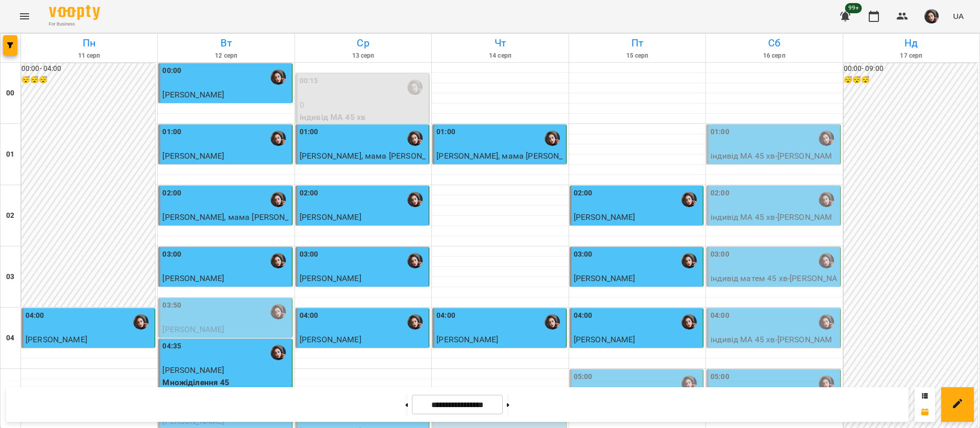 The height and width of the screenshot is (428, 980). I want to click on h6: Чт, so click(500, 43).